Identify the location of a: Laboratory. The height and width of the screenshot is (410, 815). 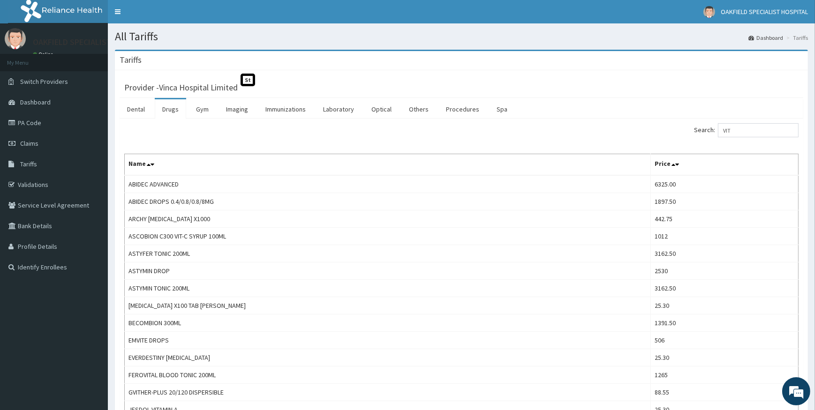
(338, 109).